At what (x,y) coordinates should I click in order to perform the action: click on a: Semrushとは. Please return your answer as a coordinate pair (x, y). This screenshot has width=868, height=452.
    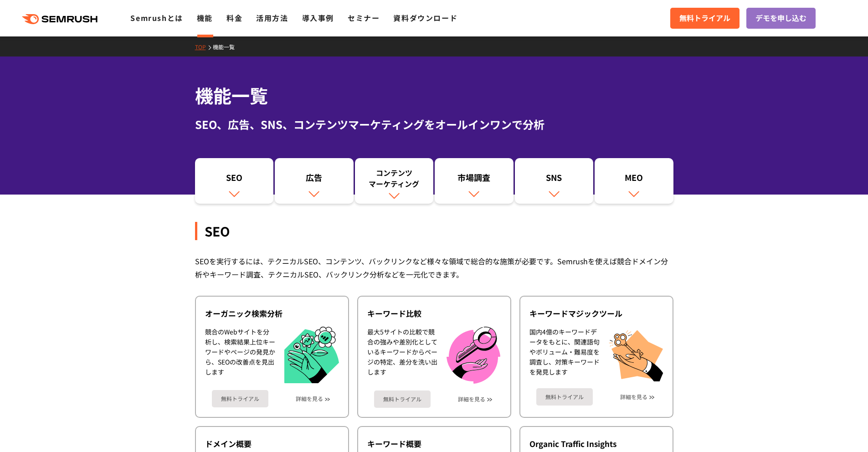
    Looking at the image, I should click on (156, 18).